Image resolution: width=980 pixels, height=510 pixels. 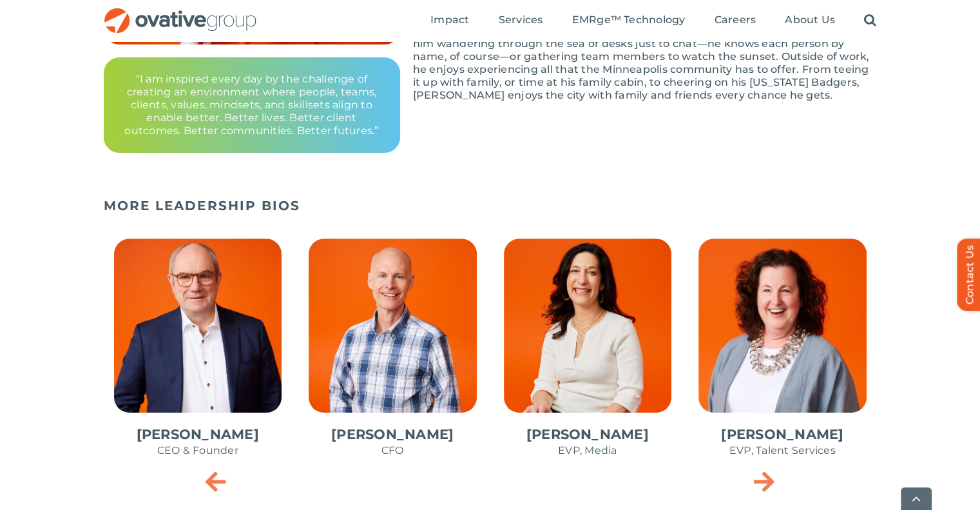 What do you see at coordinates (521, 21) in the screenshot?
I see `a: Services` at bounding box center [521, 21].